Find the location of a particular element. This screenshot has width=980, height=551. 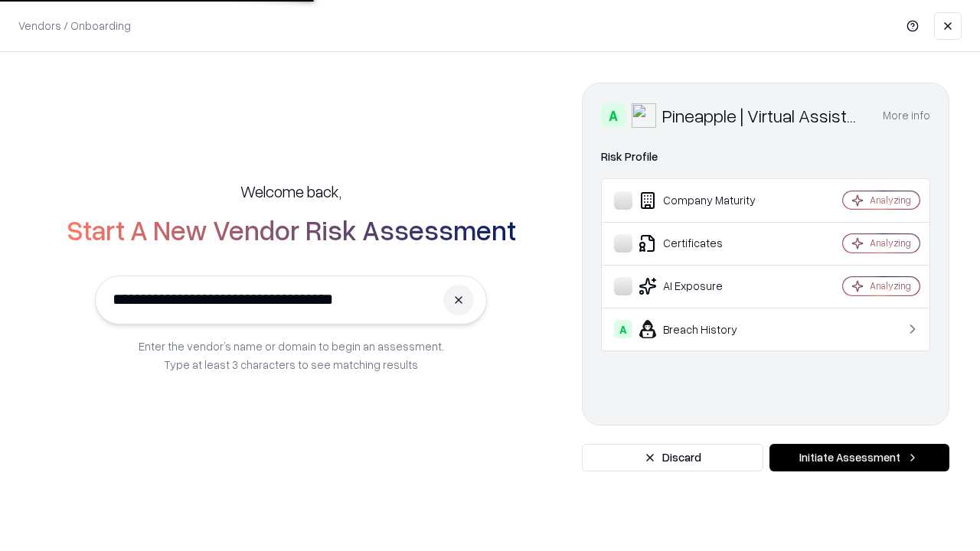

h2: Start A New Vendor Risk Assessment is located at coordinates (291, 230).